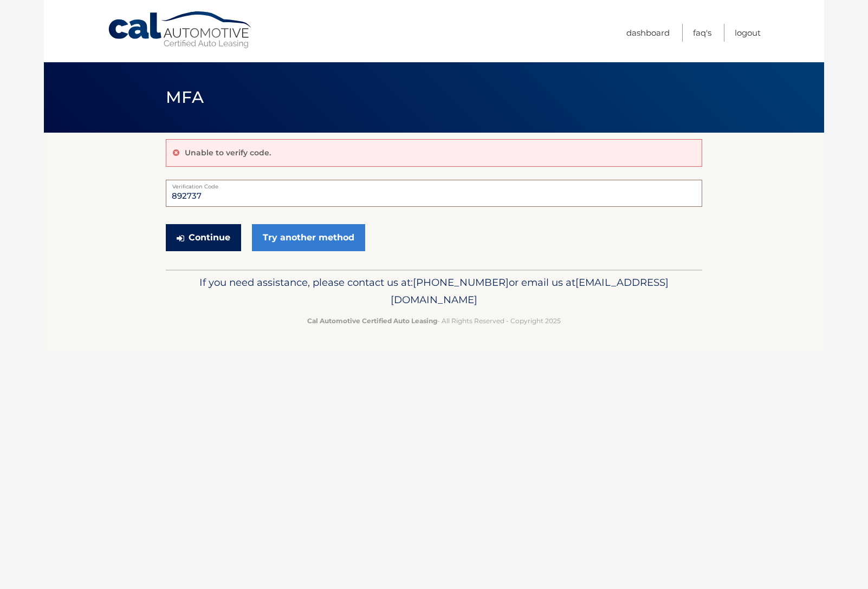  I want to click on input: Verification Code, so click(434, 193).